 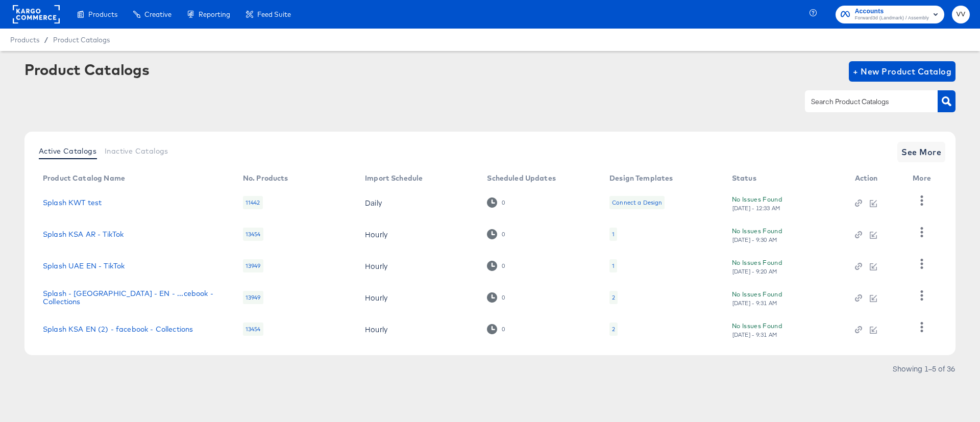 What do you see at coordinates (418, 202) in the screenshot?
I see `td: Daily` at bounding box center [418, 202].